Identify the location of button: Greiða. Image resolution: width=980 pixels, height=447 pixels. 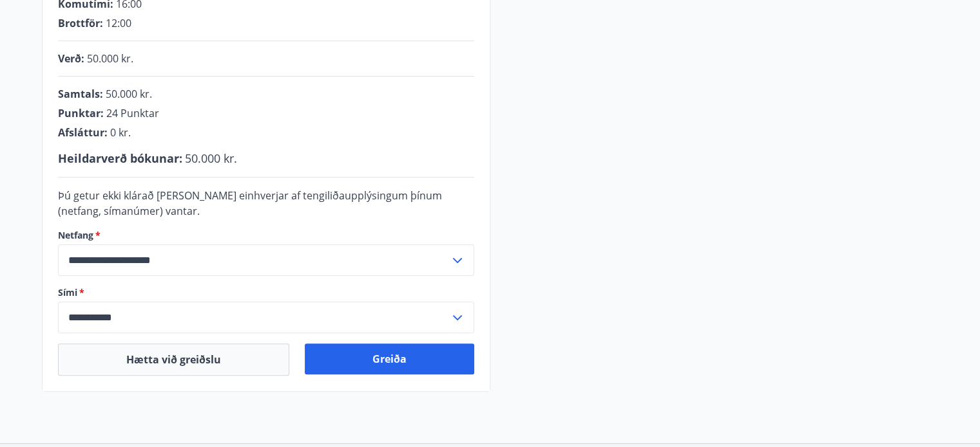
(389, 359).